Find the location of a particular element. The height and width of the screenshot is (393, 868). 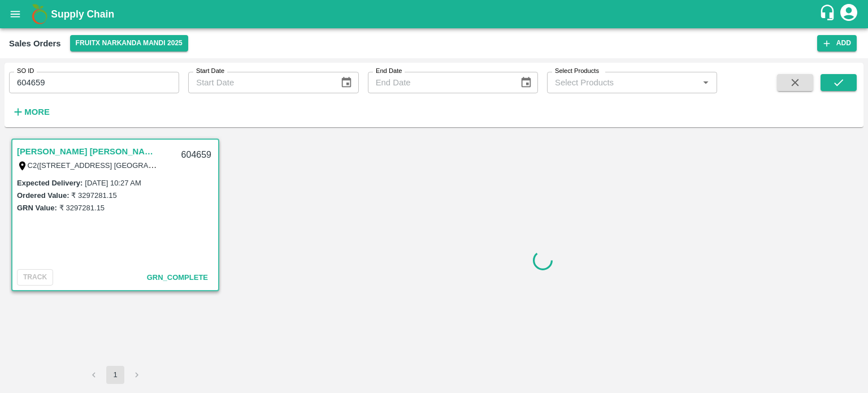

div: Sales Orders is located at coordinates (35, 44).